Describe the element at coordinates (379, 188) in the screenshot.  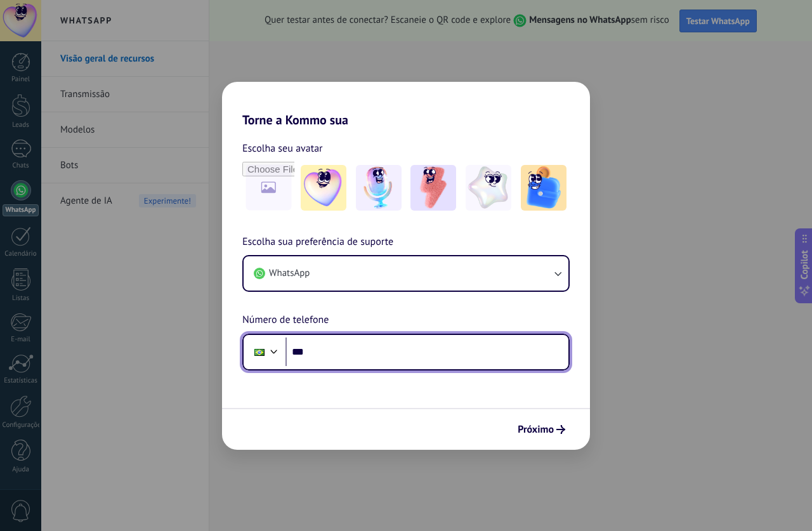
I see `img: -2.jpeg` at that location.